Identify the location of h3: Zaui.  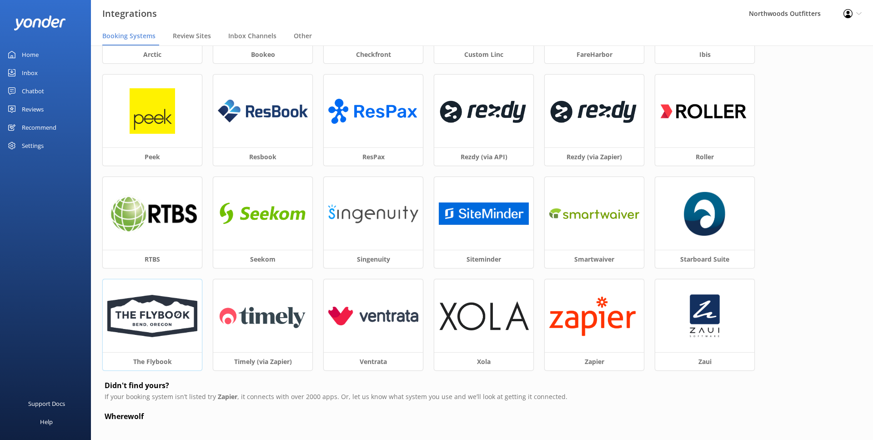
(705, 361).